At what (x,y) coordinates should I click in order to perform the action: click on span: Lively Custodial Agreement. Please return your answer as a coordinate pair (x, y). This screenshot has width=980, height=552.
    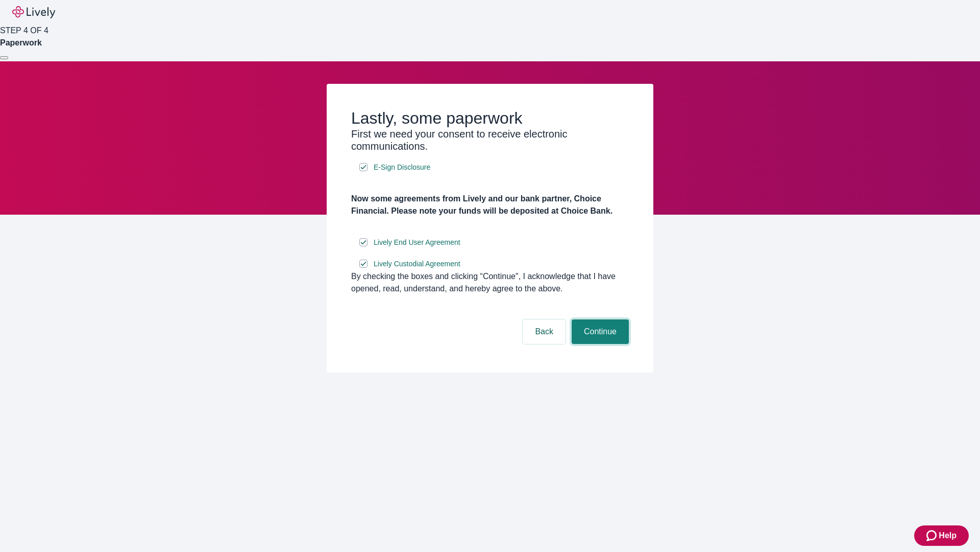
    Looking at the image, I should click on (417, 263).